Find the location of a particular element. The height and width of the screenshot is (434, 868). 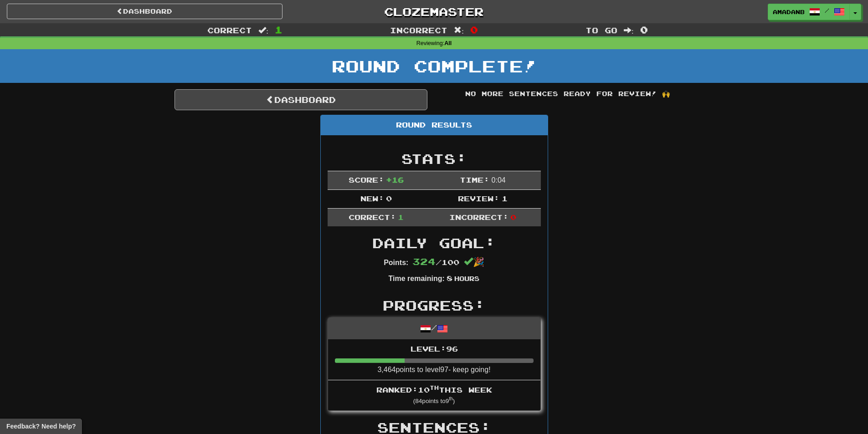

span: To go is located at coordinates (602, 30).